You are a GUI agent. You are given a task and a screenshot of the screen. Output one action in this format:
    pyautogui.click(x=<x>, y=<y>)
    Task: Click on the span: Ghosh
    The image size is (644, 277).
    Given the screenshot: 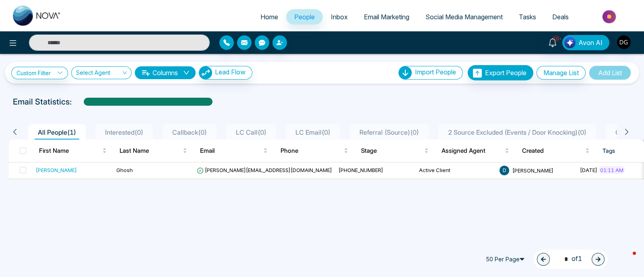 What is the action you would take?
    pyautogui.click(x=125, y=170)
    